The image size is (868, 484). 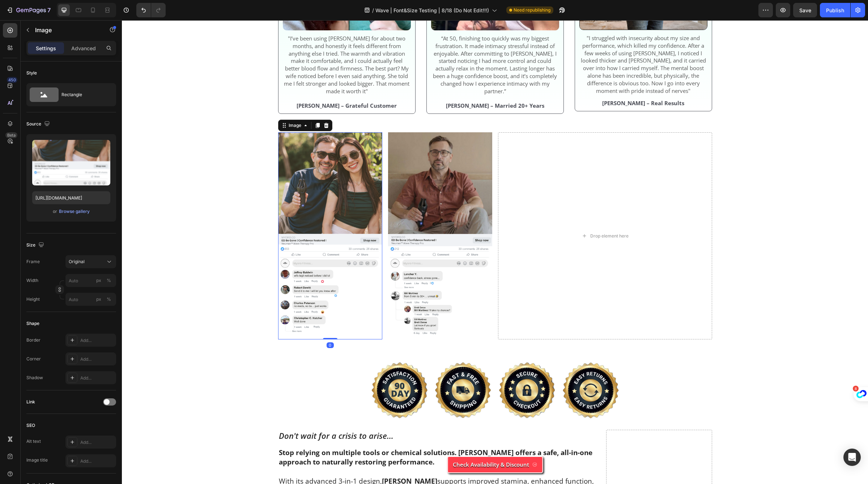 What do you see at coordinates (12, 80) in the screenshot?
I see `div: 450` at bounding box center [12, 80].